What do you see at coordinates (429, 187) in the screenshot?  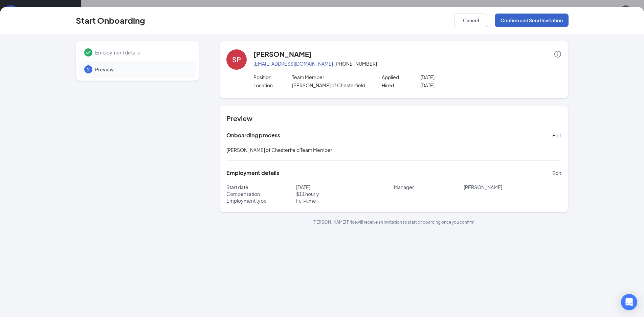 I see `p: Manager` at bounding box center [429, 187].